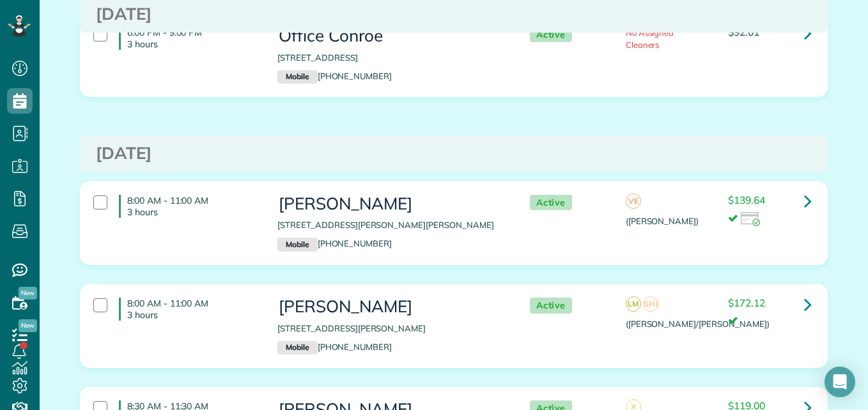  What do you see at coordinates (634, 201) in the screenshot?
I see `span: VE` at bounding box center [634, 201].